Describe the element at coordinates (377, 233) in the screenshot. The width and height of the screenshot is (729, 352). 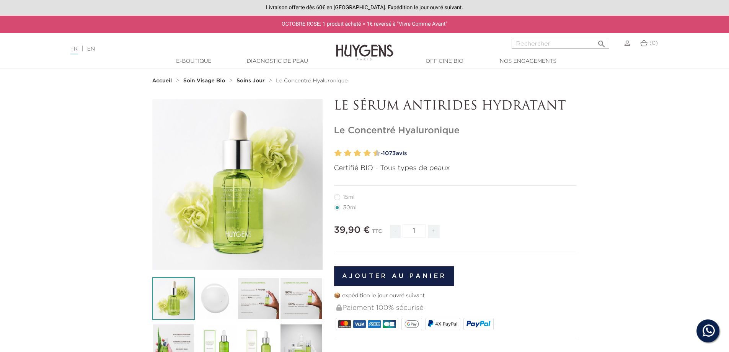
I see `div: TTC` at that location.